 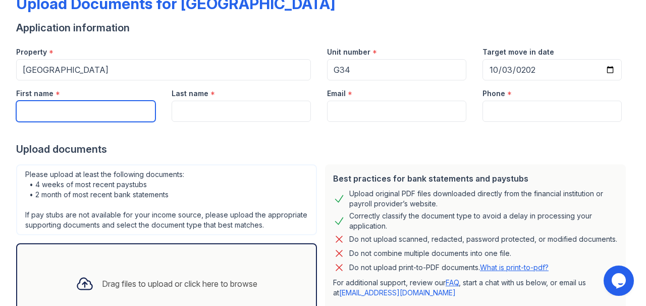 What do you see at coordinates (180, 283) in the screenshot?
I see `div: Drag files to upload or click here to browse` at bounding box center [180, 283].